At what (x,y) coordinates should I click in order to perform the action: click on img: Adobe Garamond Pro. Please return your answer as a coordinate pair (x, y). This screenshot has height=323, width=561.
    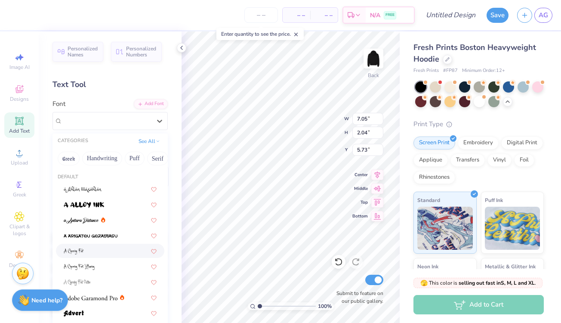
    Looking at the image, I should click on (90, 298).